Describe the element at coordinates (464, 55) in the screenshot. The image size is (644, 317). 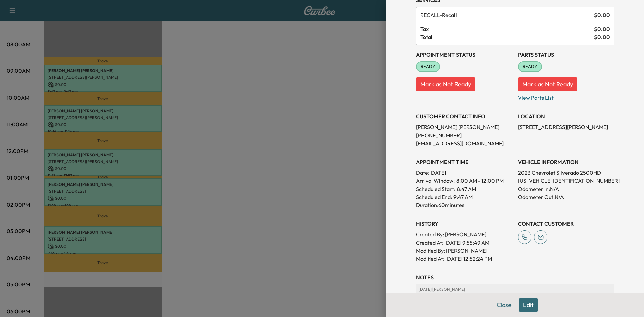
I see `h3: Appointment Status` at that location.